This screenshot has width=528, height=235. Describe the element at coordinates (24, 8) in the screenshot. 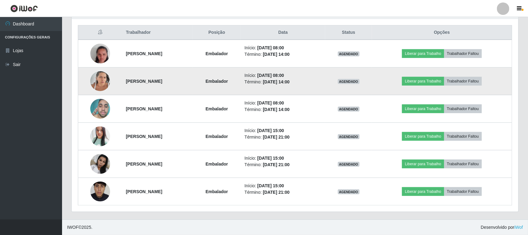

I see `img: CoreUI Logo` at that location.